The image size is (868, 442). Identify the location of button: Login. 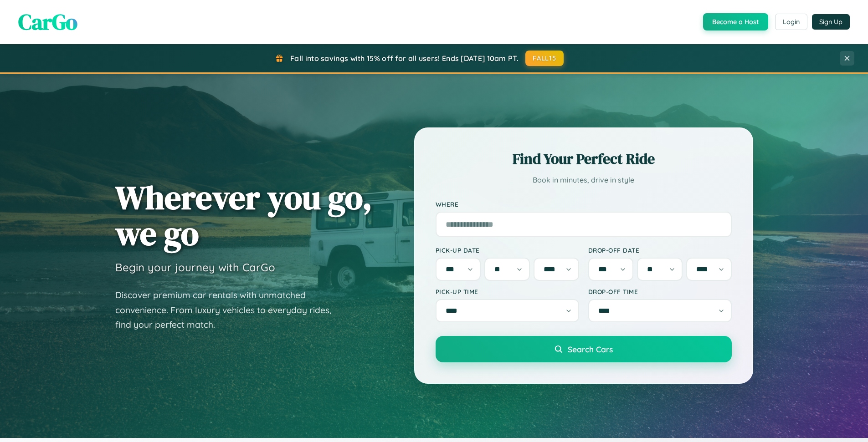
(791, 22).